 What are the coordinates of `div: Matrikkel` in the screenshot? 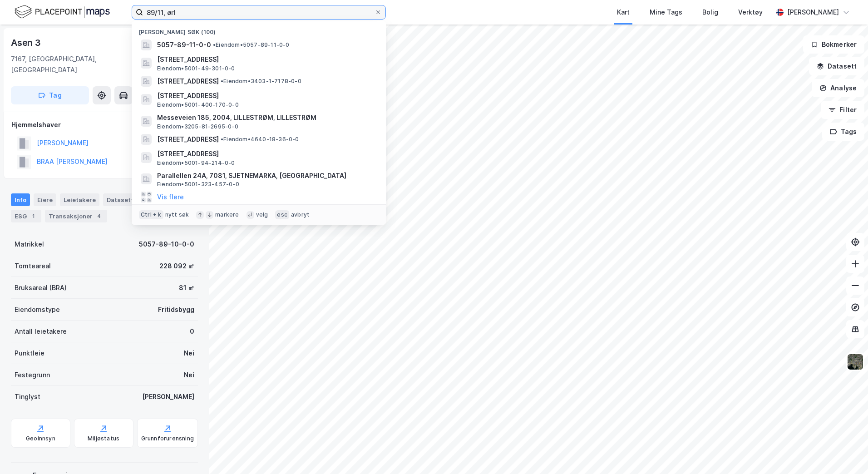 It's located at (29, 244).